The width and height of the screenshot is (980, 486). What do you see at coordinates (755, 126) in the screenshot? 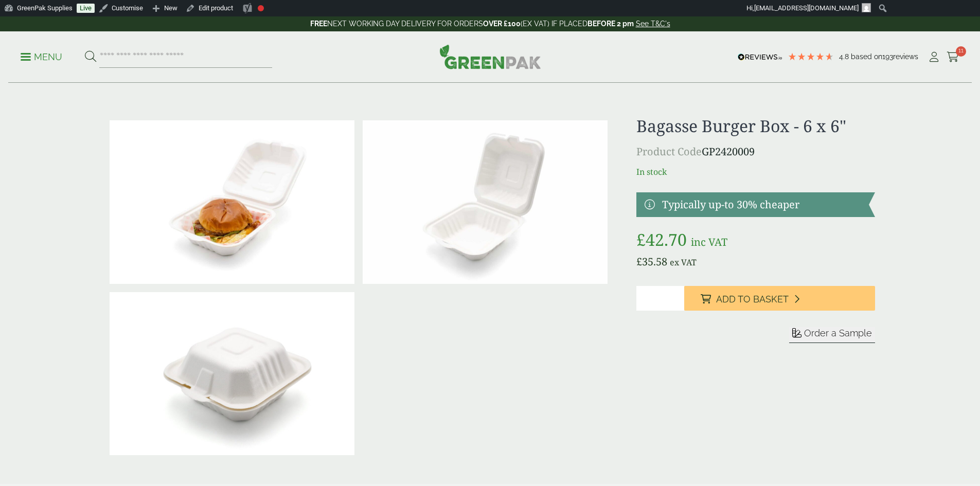
I see `h1: Bagasse Burger Box - 6 x 6"` at bounding box center [755, 126].